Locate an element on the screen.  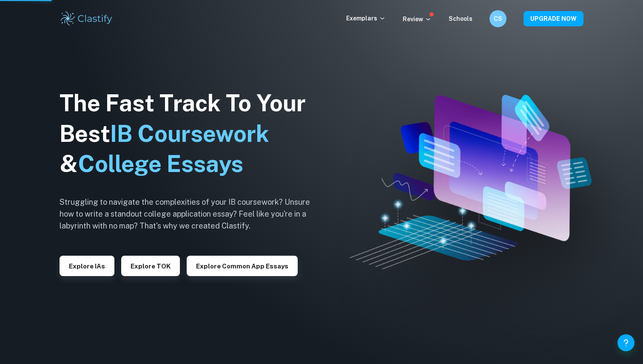
button: Explore TOK is located at coordinates (150, 266).